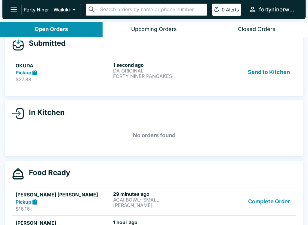 The image size is (308, 225). I want to click on p: DA ORIGINAL, so click(161, 71).